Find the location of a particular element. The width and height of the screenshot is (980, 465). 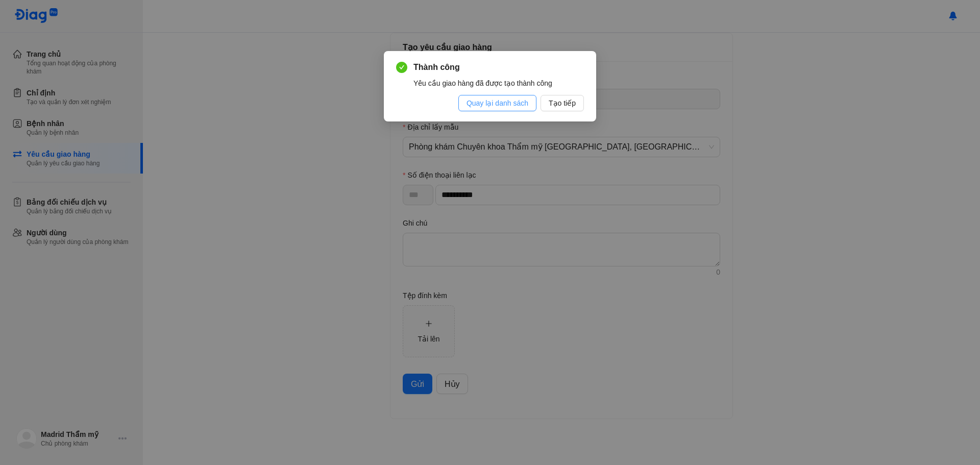

span: Thành công is located at coordinates (499, 67).